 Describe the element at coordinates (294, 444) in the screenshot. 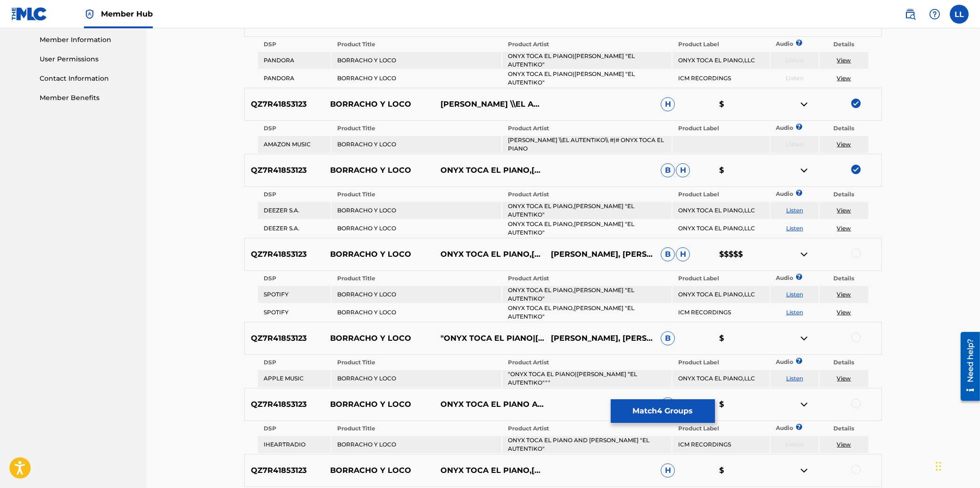

I see `td: IHEARTRADIO` at that location.